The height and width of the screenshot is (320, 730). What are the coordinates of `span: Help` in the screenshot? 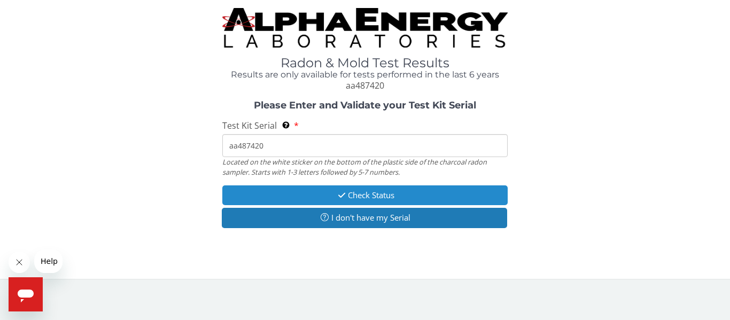 It's located at (15, 12).